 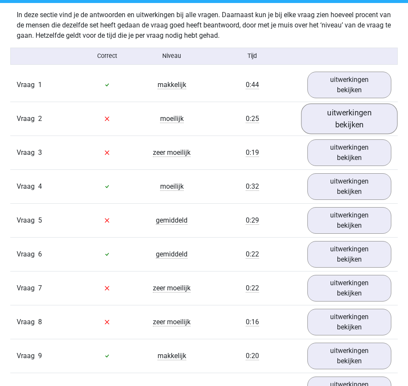 I want to click on span: 0:20, so click(x=252, y=356).